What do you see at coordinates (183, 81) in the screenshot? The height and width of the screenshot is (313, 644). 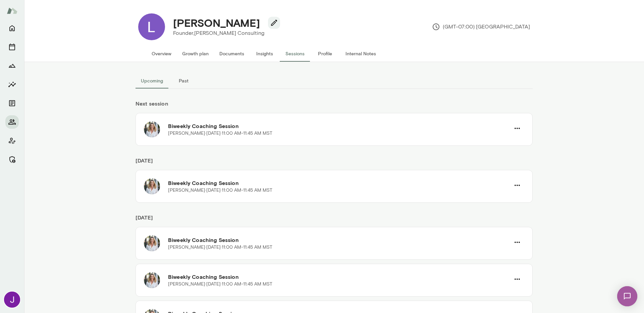 I see `button: Past` at bounding box center [183, 81].